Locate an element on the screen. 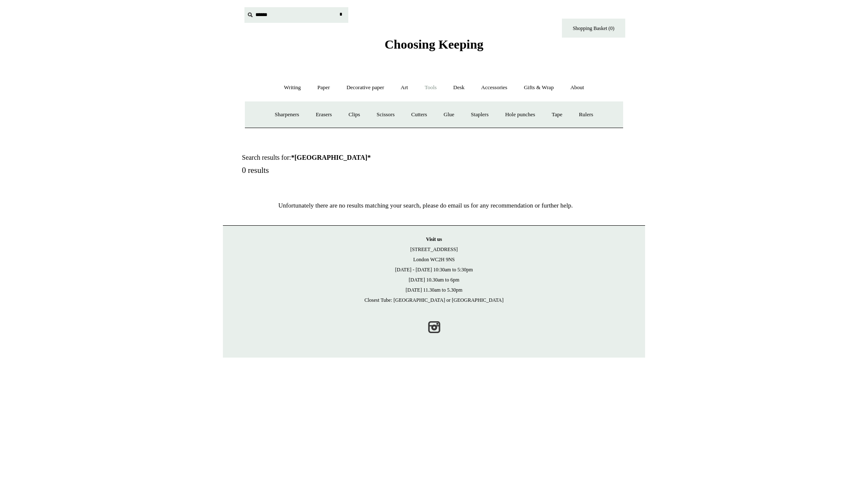 The image size is (868, 492). strong: Visit us is located at coordinates (434, 239).